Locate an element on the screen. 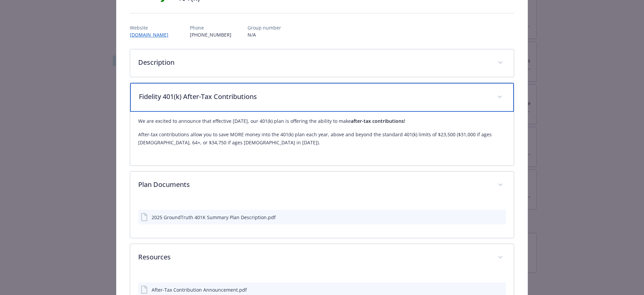  div: Description is located at coordinates (322, 63).